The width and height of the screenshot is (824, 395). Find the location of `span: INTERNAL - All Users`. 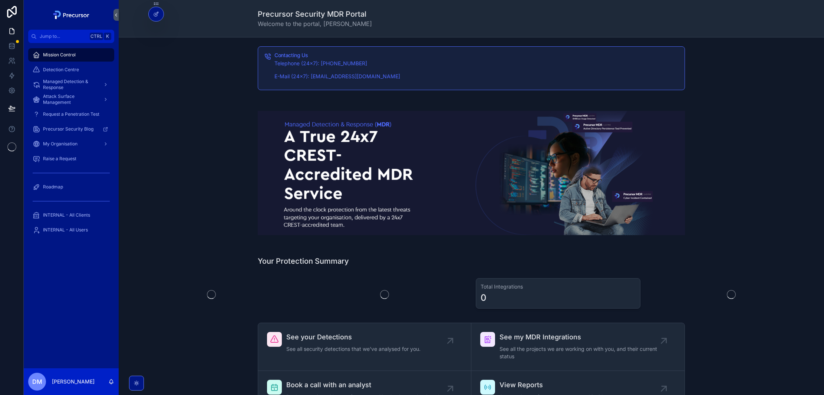

span: INTERNAL - All Users is located at coordinates (65, 230).